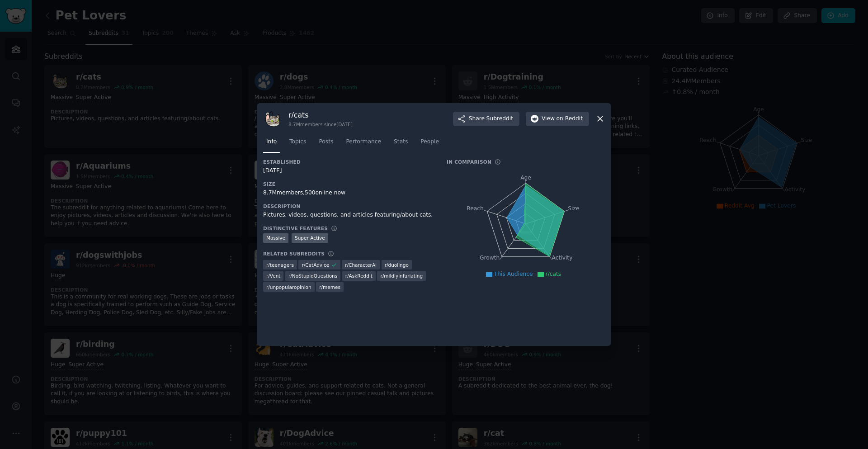 This screenshot has width=868, height=449. I want to click on span: r/ AskReddit, so click(359, 276).